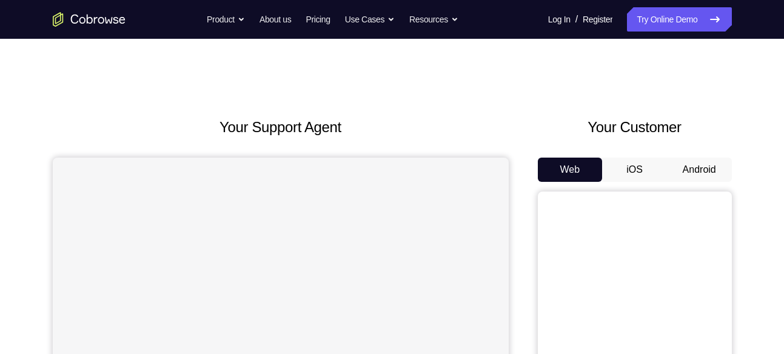 Image resolution: width=784 pixels, height=354 pixels. Describe the element at coordinates (679, 19) in the screenshot. I see `a: Try Online Demo` at that location.